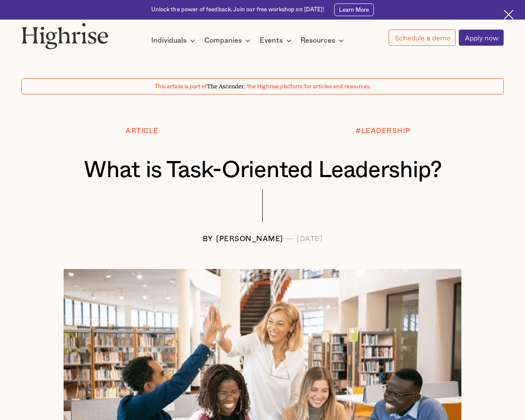  What do you see at coordinates (480, 38) in the screenshot?
I see `a: Apply now` at bounding box center [480, 38].